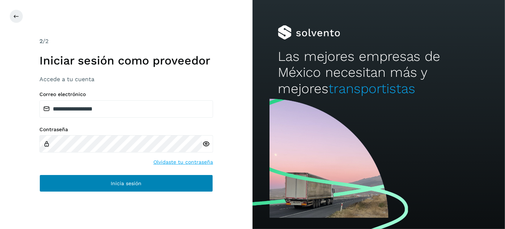 This screenshot has height=229, width=505. What do you see at coordinates (126, 183) in the screenshot?
I see `button: Inicia sesión` at bounding box center [126, 183].